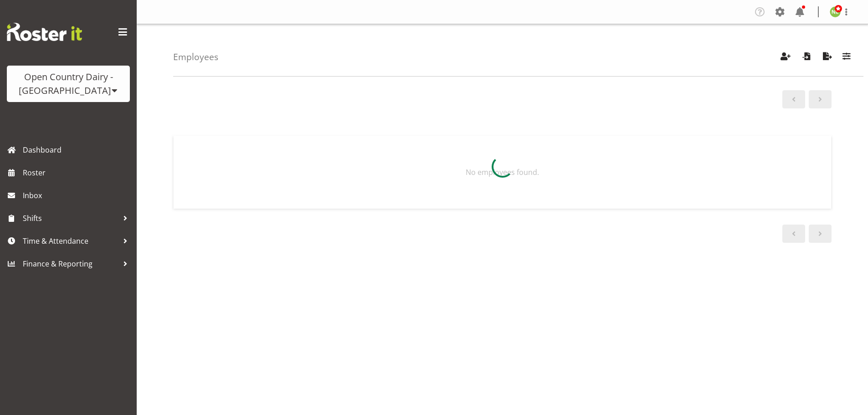  What do you see at coordinates (847, 57) in the screenshot?
I see `button: Filter Employees` at bounding box center [847, 57].